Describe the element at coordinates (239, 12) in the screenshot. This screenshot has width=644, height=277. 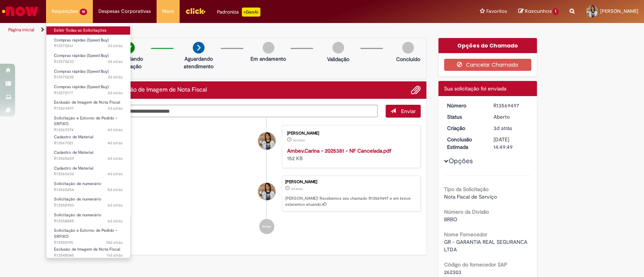
I see `div: Padroniza` at that location.